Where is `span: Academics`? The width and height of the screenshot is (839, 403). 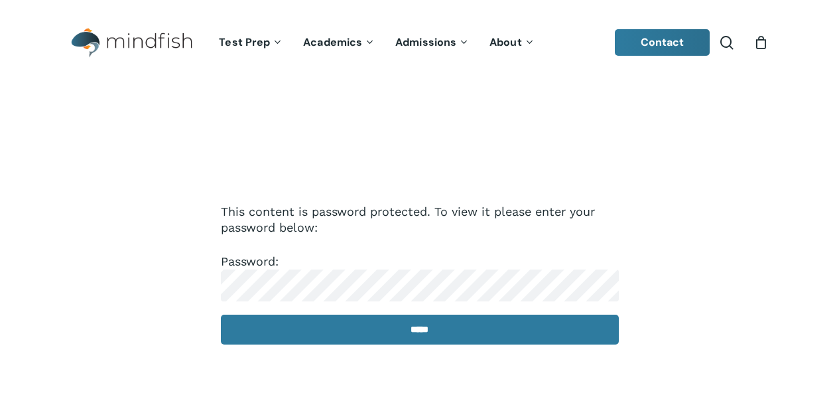 span: Academics is located at coordinates (332, 42).